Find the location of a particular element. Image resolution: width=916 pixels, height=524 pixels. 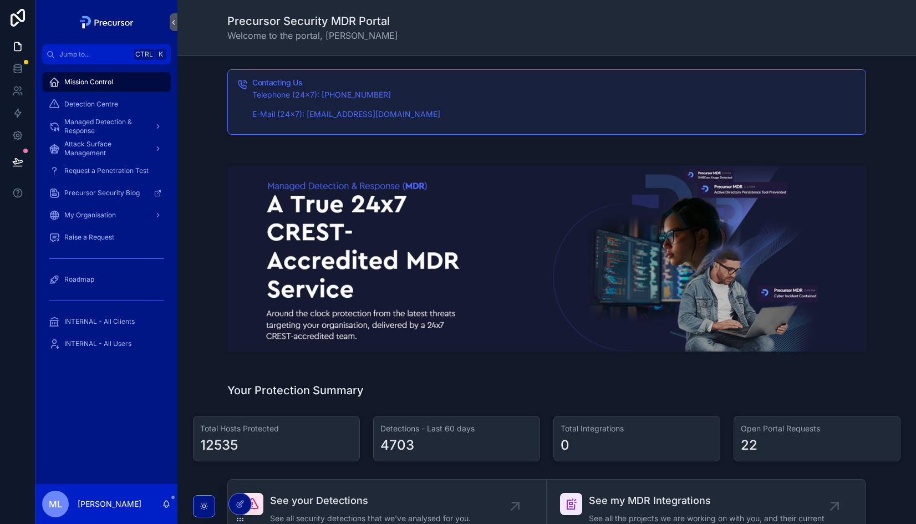

span: INTERNAL - All Users is located at coordinates (98, 344).